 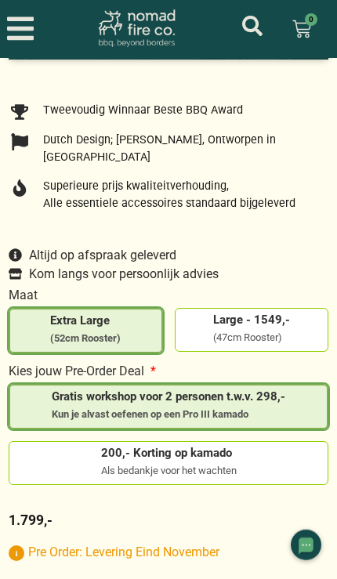 I want to click on div: (52cm Rooster), so click(x=85, y=339).